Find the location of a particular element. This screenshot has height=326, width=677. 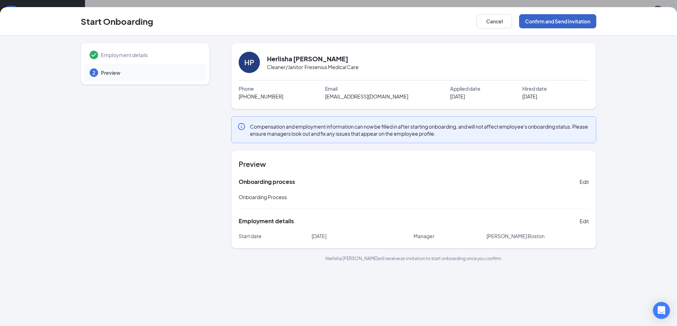

p: Manager is located at coordinates (450, 236).